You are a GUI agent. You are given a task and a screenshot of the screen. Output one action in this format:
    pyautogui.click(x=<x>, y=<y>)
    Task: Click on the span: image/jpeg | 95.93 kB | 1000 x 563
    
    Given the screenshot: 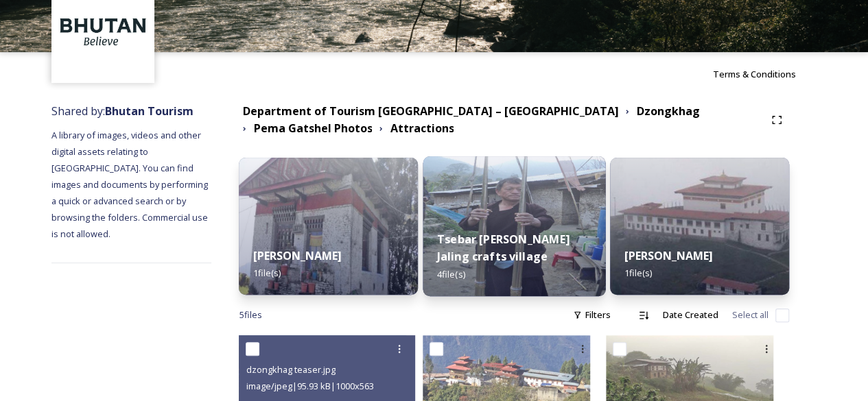 What is the action you would take?
    pyautogui.click(x=309, y=386)
    